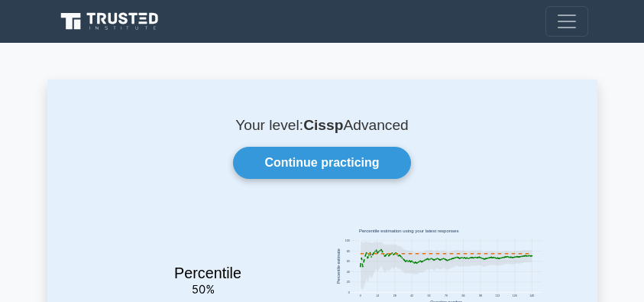 The width and height of the screenshot is (644, 302). I want to click on text: 80, so click(347, 252).